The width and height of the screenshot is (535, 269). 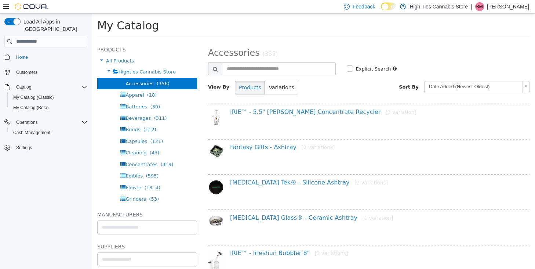 What do you see at coordinates (46, 72) in the screenshot?
I see `button: Customers` at bounding box center [46, 72].